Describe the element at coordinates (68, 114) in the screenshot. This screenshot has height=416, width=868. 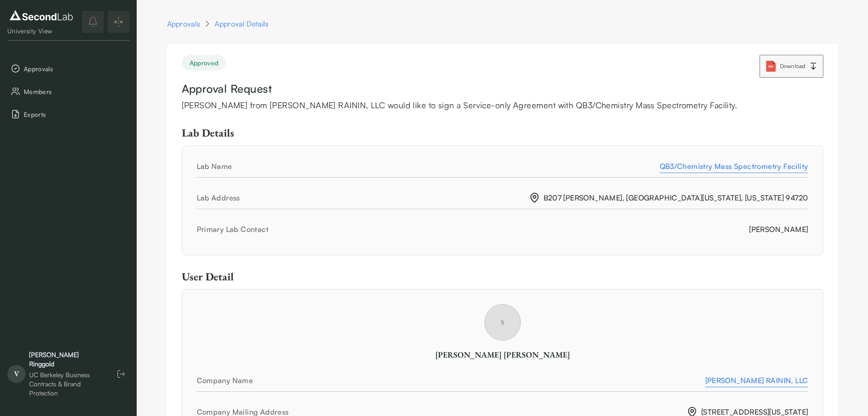
I see `a: Exports` at that location.